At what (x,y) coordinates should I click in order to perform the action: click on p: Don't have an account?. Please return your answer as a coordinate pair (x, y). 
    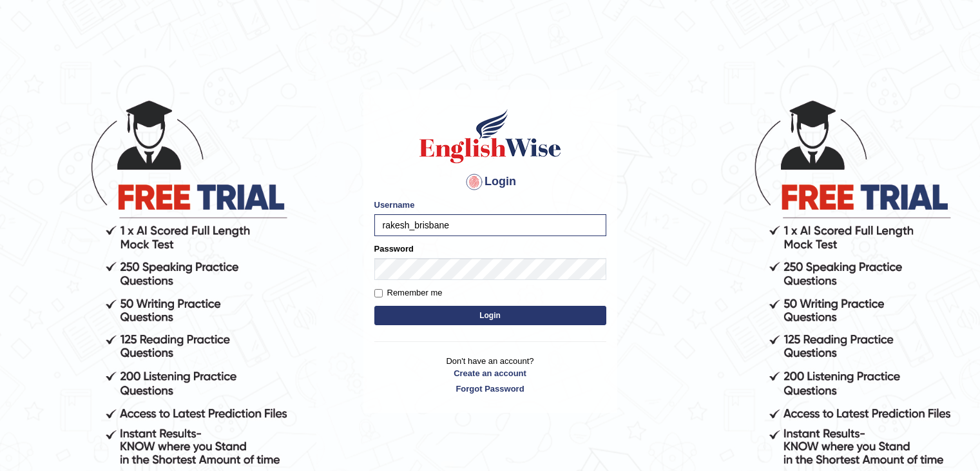
    Looking at the image, I should click on (490, 375).